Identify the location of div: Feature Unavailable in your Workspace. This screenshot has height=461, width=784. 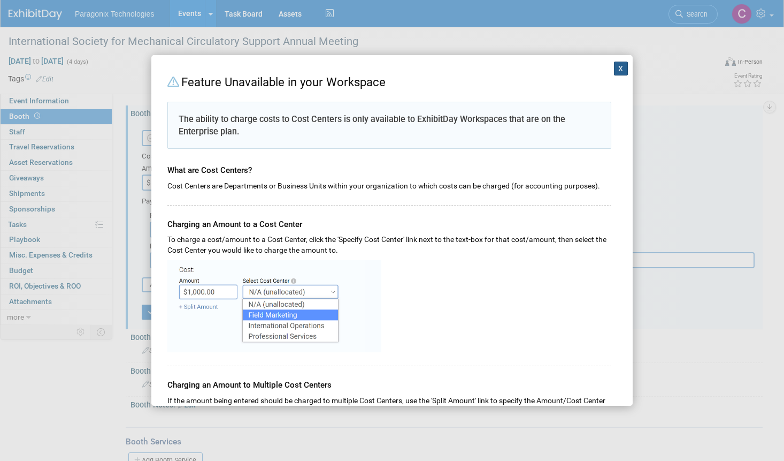
(390, 81).